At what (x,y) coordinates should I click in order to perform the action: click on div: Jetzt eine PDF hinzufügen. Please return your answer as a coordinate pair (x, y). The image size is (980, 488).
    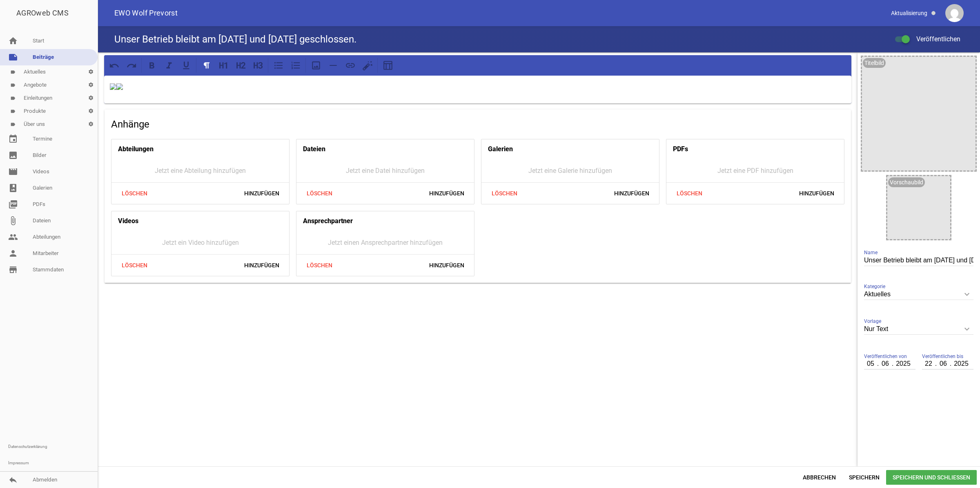
    Looking at the image, I should click on (755, 171).